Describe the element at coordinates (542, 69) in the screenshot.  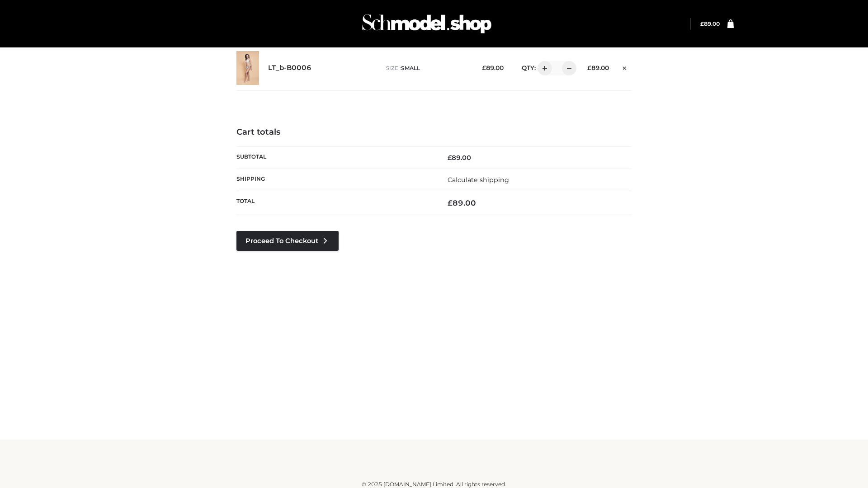
I see `div: QTY:` at that location.